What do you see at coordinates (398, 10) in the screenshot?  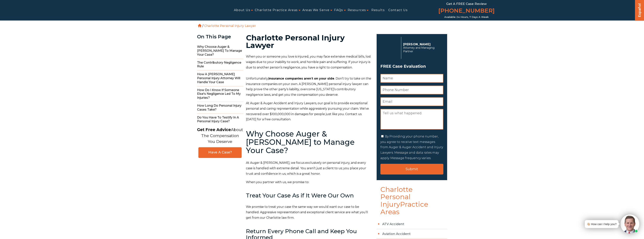 I see `a: Contact Us` at bounding box center [398, 10].